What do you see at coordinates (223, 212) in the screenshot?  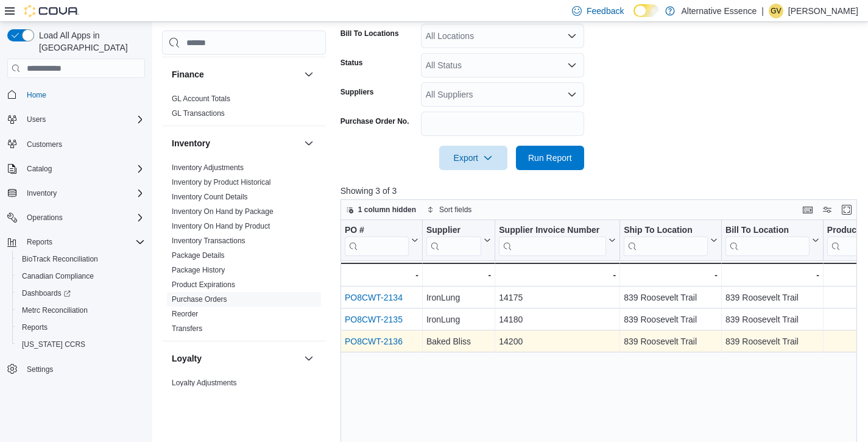 I see `a: Inventory On Hand by Package` at bounding box center [223, 212].